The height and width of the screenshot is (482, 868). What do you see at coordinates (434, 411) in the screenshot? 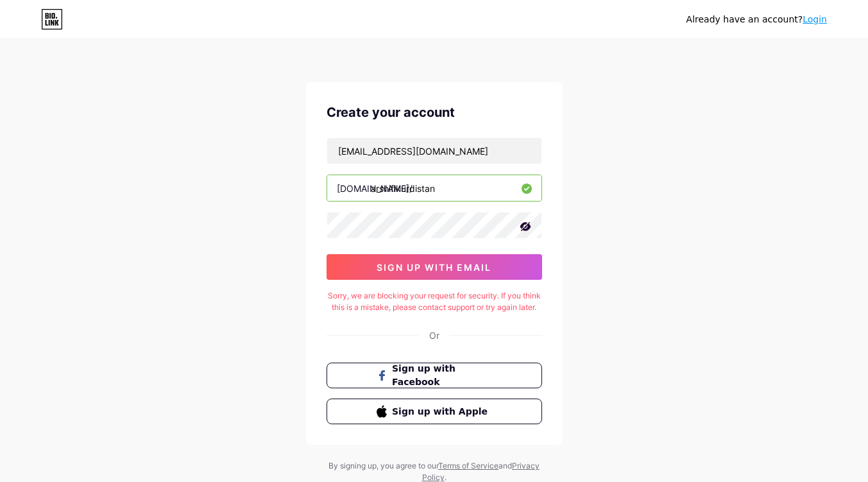
I see `a: Sign up with Apple` at bounding box center [434, 411].